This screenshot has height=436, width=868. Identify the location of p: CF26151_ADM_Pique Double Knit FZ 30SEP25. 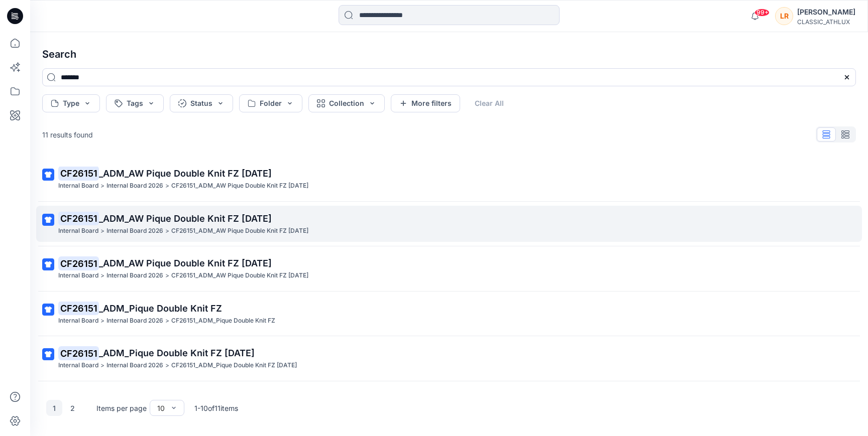
(234, 365).